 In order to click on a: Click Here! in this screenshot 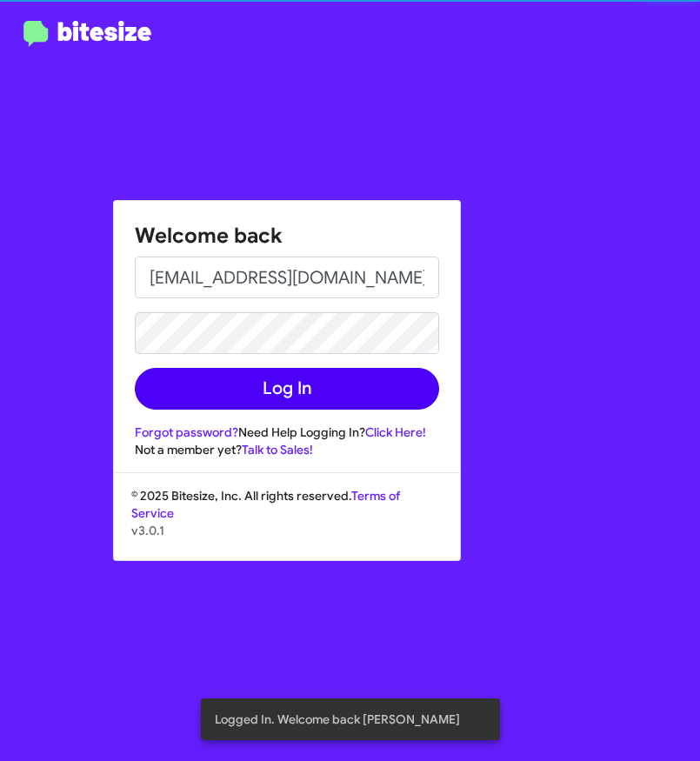, I will do `click(396, 432)`.